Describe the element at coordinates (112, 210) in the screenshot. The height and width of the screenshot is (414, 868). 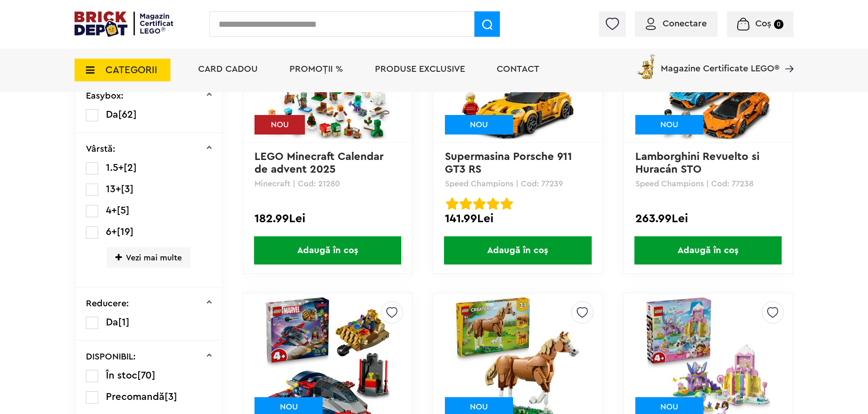
I see `span: 4+` at that location.